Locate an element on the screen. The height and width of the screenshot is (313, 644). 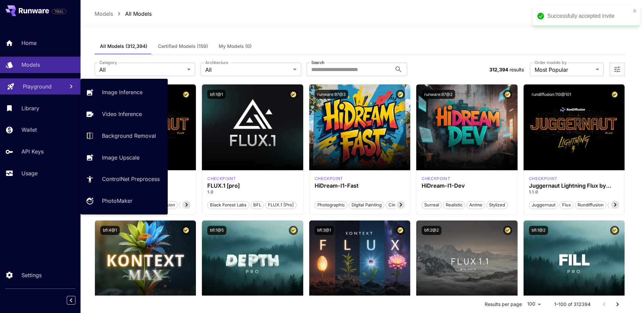
p: Library is located at coordinates (30, 108).